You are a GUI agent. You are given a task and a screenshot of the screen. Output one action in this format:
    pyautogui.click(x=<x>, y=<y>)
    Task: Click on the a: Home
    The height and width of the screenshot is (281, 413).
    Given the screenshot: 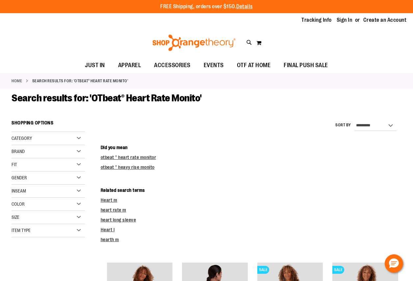 What is the action you would take?
    pyautogui.click(x=17, y=81)
    